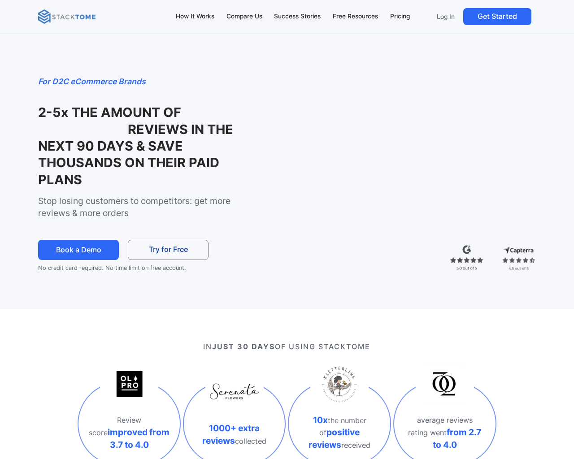 Image resolution: width=574 pixels, height=459 pixels. I want to click on p: collected, so click(234, 434).